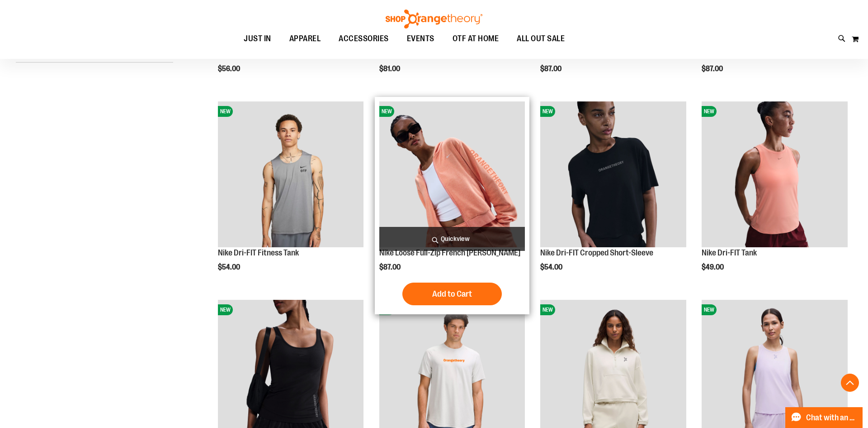  What do you see at coordinates (475, 38) in the screenshot?
I see `span: OTF AT HOME` at bounding box center [475, 38].